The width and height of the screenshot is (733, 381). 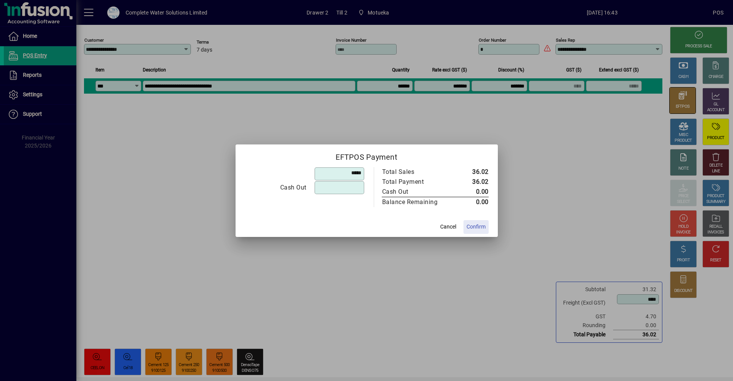 I want to click on button: Confirm, so click(x=476, y=227).